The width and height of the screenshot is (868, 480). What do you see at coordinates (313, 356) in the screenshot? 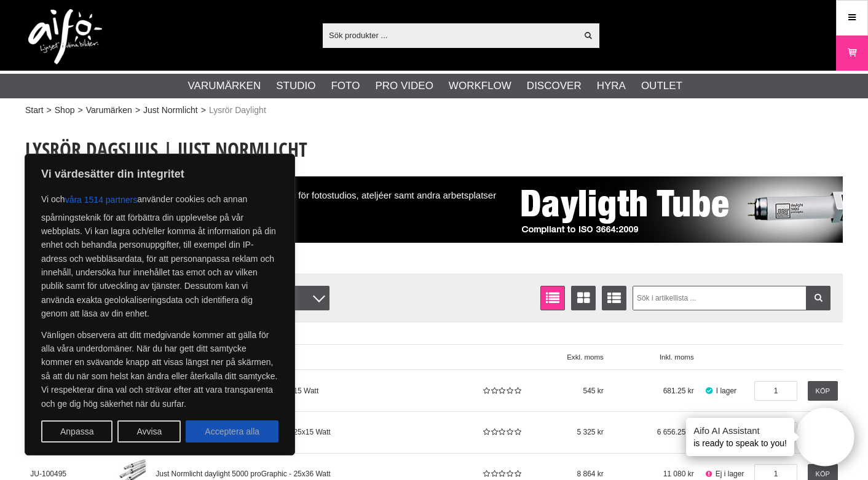
I see `a: Benämning` at bounding box center [313, 356].